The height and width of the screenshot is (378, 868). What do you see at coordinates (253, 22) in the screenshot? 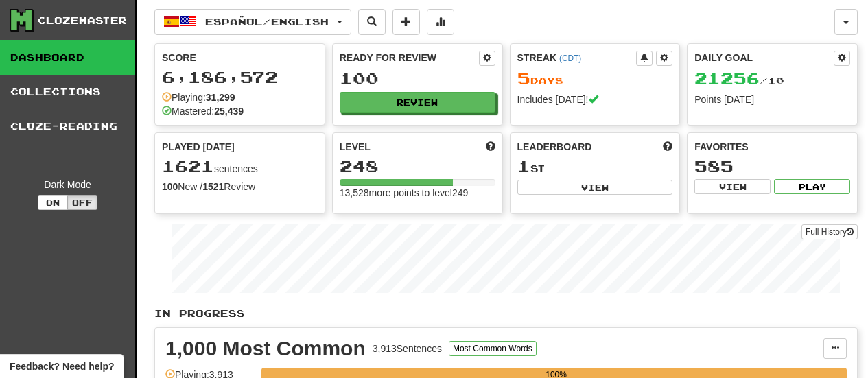
I see `button: Español/English` at bounding box center [253, 22].